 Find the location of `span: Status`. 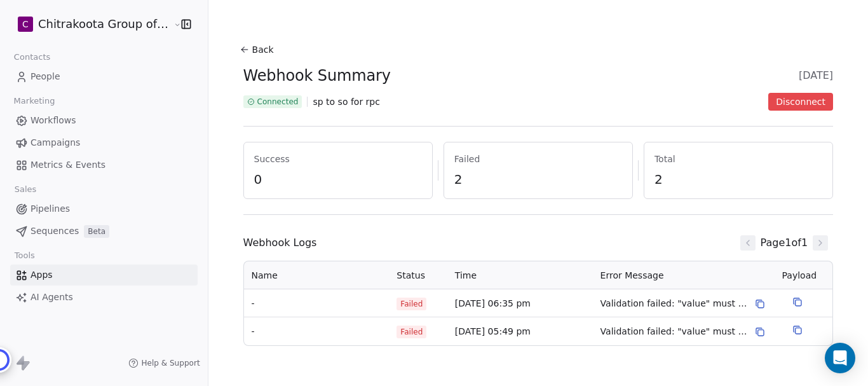

span: Status is located at coordinates (411, 275).